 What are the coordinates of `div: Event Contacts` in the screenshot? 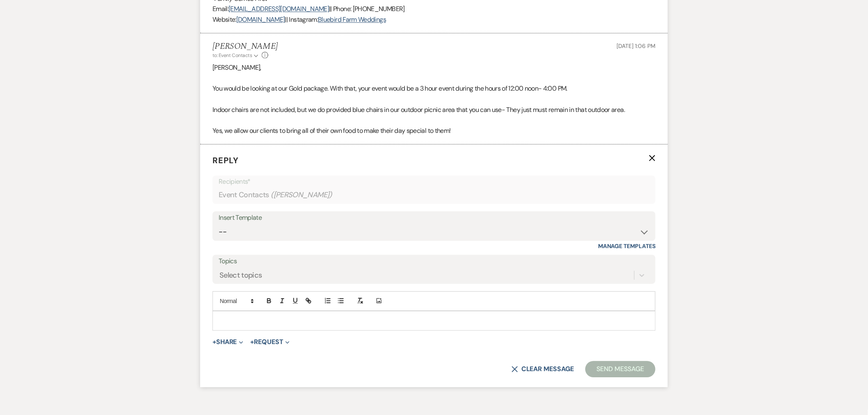 It's located at (434, 195).